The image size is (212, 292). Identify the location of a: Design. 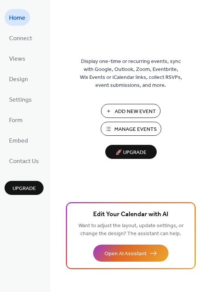
(19, 79).